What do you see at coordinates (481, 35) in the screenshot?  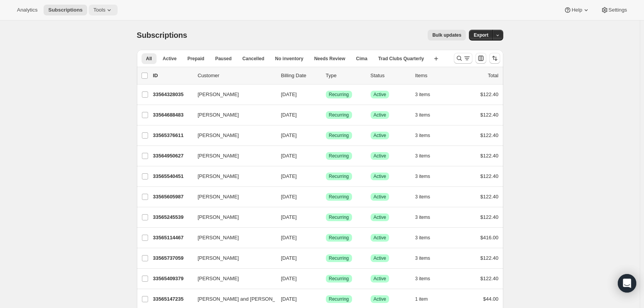 I see `span: Export` at bounding box center [481, 35].